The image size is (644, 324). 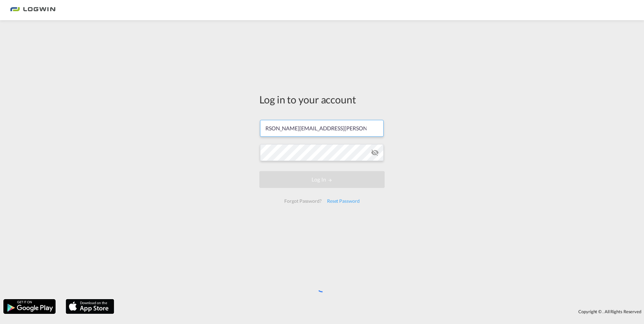 I want to click on div: Reset Password, so click(x=343, y=201).